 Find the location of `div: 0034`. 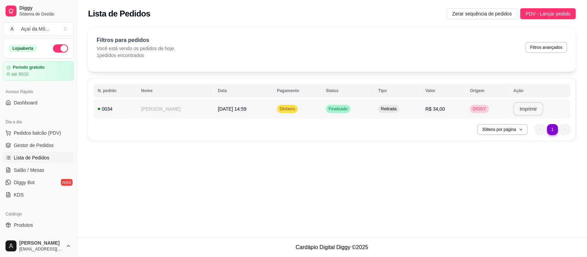

div: 0034 is located at coordinates (115, 109).